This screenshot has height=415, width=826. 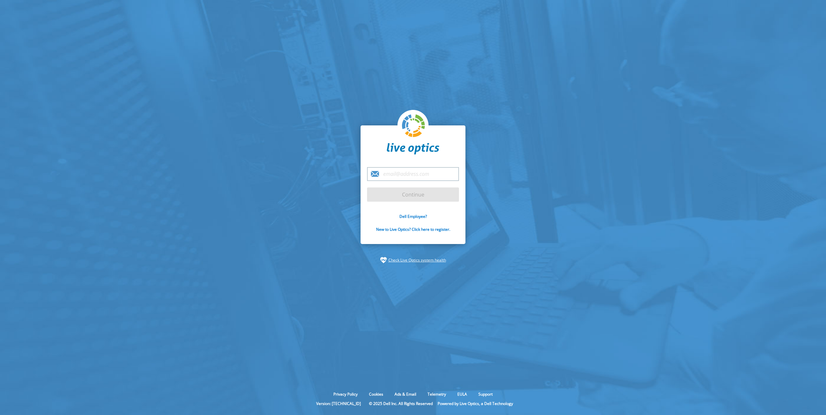 What do you see at coordinates (413, 229) in the screenshot?
I see `a: New to Live Optics? Click here to register.` at bounding box center [413, 229].